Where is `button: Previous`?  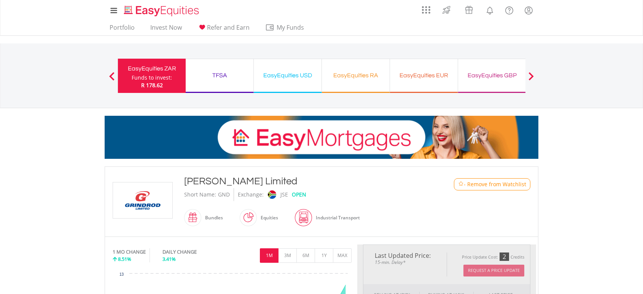
button: Previous is located at coordinates (112, 79).